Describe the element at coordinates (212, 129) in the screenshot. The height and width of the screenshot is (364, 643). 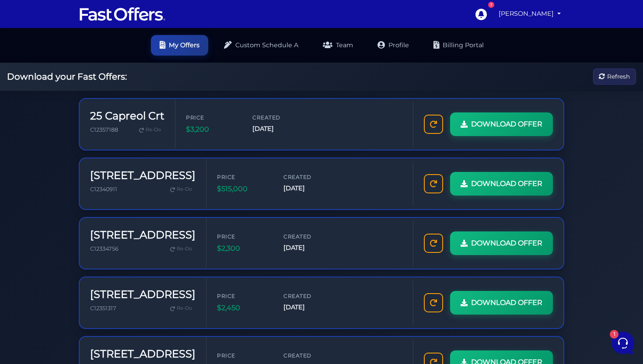
I see `span: $3,200` at that location.